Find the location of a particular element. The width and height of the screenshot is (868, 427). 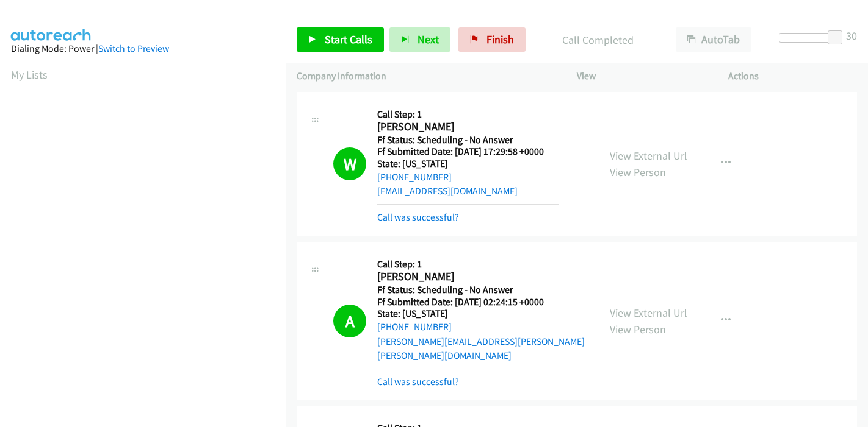

p: Company Information is located at coordinates (426, 76).